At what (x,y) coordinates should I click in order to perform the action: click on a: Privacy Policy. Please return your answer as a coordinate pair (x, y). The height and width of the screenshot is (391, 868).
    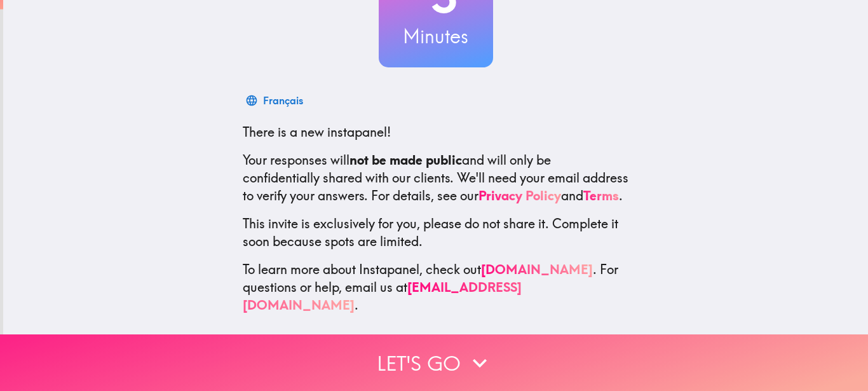
    Looking at the image, I should click on (520, 196).